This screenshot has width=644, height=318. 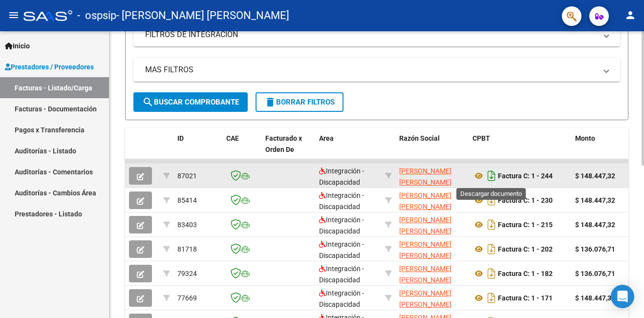 I want to click on span: CPBT, so click(x=481, y=139).